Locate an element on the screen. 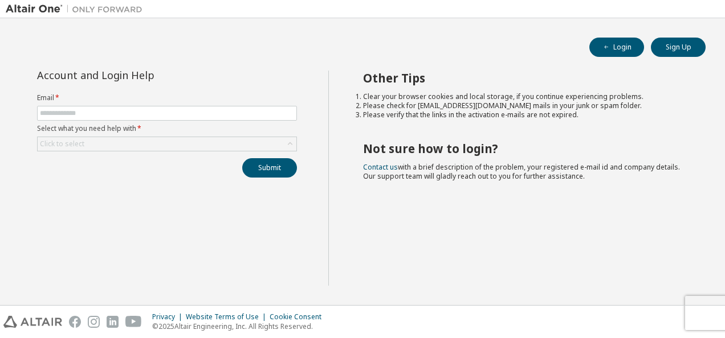 The height and width of the screenshot is (338, 725). button: Submit is located at coordinates (269, 168).